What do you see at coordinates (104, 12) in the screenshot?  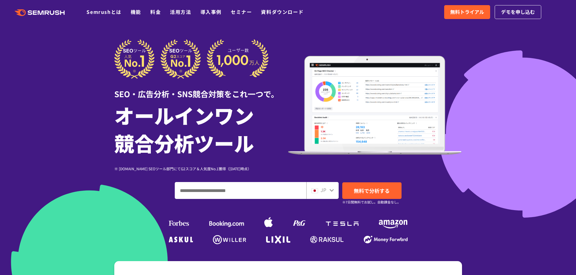 I see `a: Semrushとは` at bounding box center [104, 12].